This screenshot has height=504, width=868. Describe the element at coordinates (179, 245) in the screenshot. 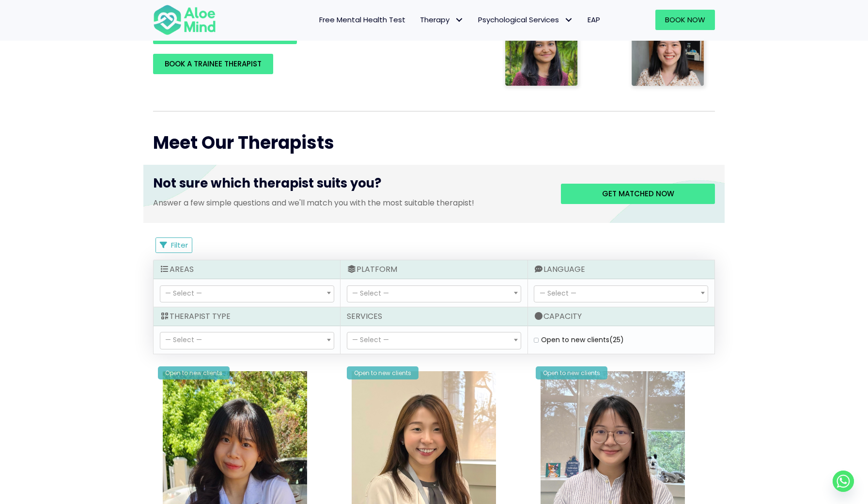

I see `span: Filter` at that location.